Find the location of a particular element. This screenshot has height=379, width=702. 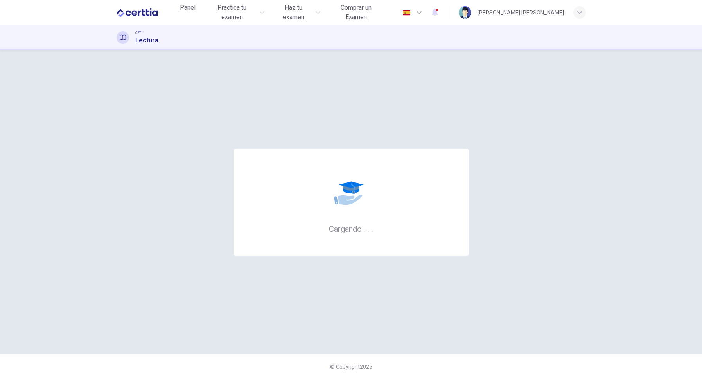

span: Haz tu examen is located at coordinates (293, 13).